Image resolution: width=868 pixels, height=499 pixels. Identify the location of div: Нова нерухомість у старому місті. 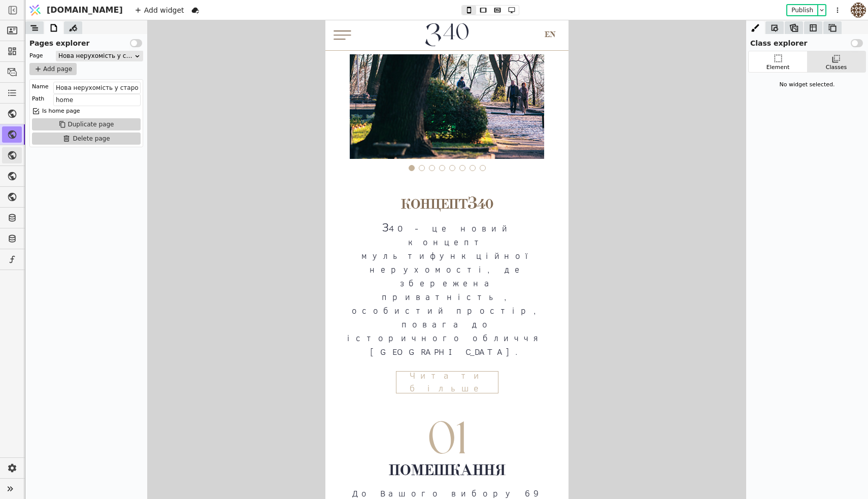
(96, 55).